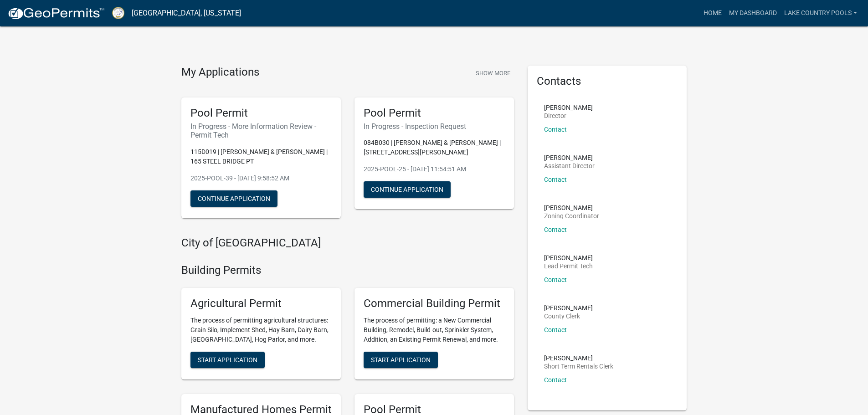  Describe the element at coordinates (607, 82) in the screenshot. I see `h5: Contacts` at that location.